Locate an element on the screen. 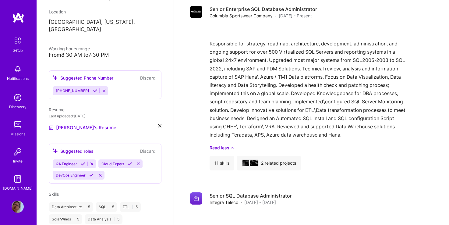 This screenshot has height=225, width=449. div: Notifications is located at coordinates (18, 78).